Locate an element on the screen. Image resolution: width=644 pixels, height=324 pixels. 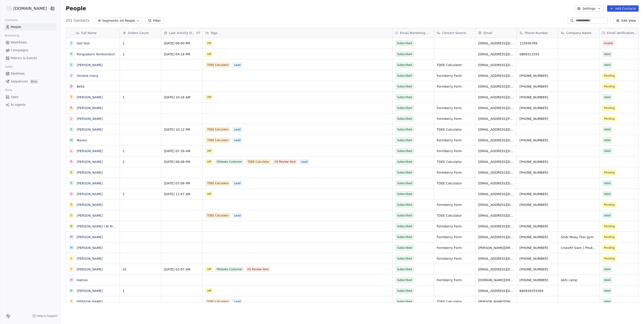
span: Orders Count is located at coordinates (138, 33).